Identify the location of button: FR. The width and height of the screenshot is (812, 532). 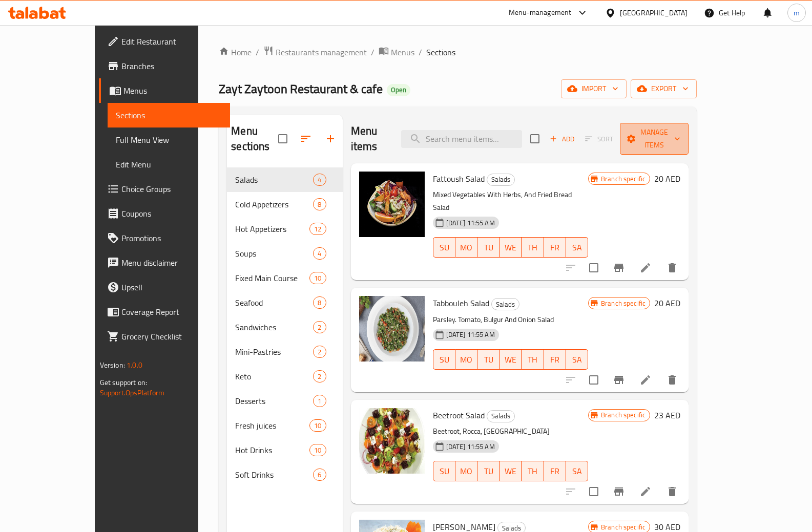
(554, 360).